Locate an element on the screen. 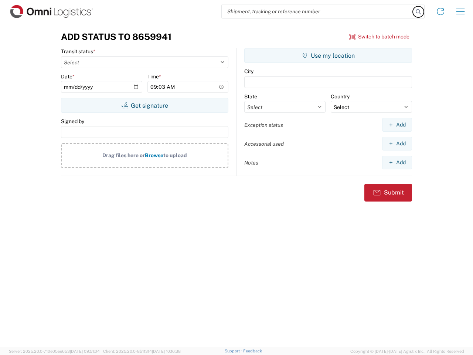 Image resolution: width=473 pixels, height=355 pixels. label: Time is located at coordinates (154, 77).